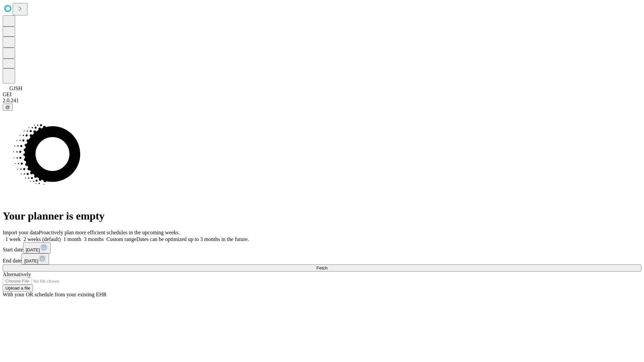 The width and height of the screenshot is (644, 362). Describe the element at coordinates (322, 215) in the screenshot. I see `h1: Your planner is empty` at that location.